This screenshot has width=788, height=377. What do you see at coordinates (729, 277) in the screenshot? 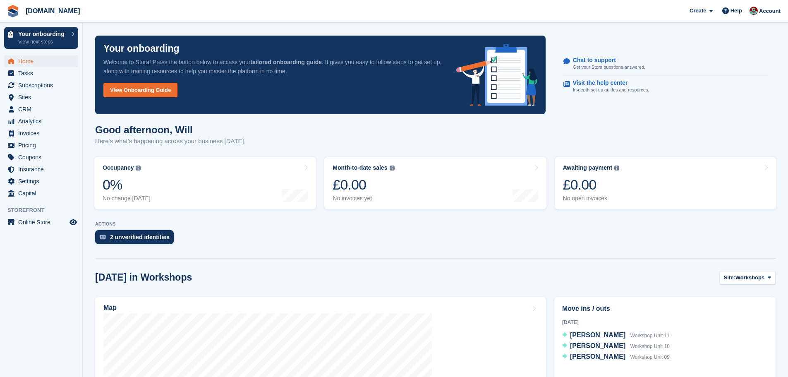
I see `span: Site:` at bounding box center [729, 277].